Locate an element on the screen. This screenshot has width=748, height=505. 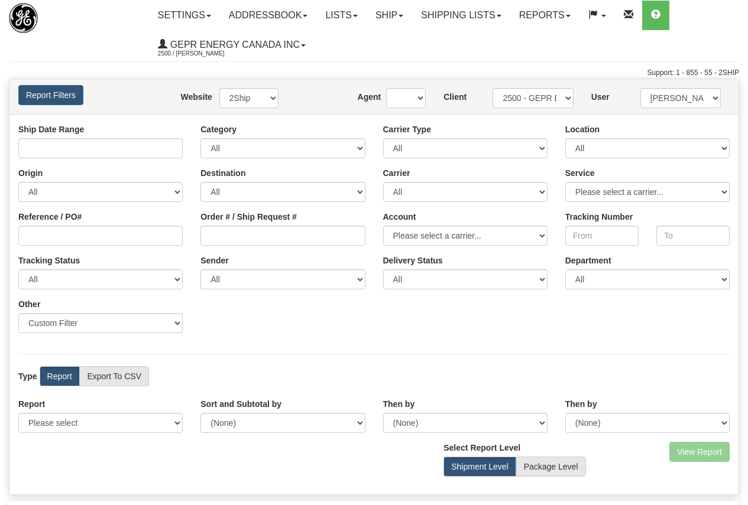
label: Shipment Level is located at coordinates (479, 467).